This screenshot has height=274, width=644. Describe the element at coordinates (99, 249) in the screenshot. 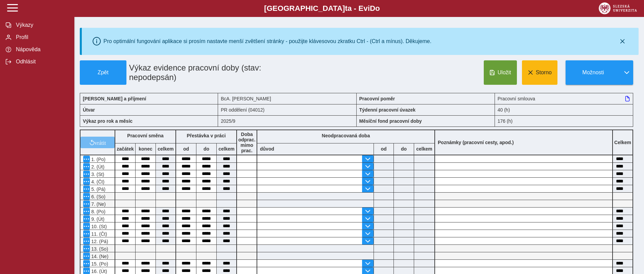

I see `span: 13. (So)` at that location.